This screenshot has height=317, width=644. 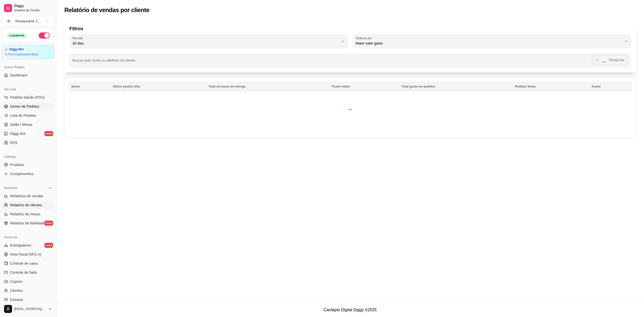 I want to click on a: Cupons, so click(x=28, y=281).